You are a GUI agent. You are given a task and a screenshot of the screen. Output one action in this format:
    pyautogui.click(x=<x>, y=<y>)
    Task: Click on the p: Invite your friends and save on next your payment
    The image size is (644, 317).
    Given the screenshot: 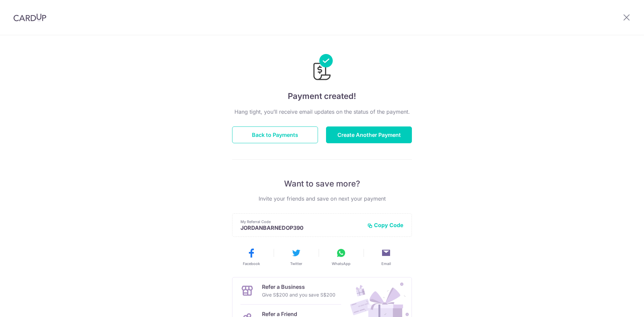 What is the action you would take?
    pyautogui.click(x=322, y=198)
    